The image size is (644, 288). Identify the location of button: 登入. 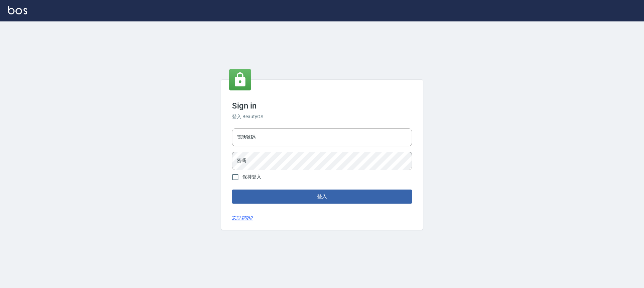
(322, 197).